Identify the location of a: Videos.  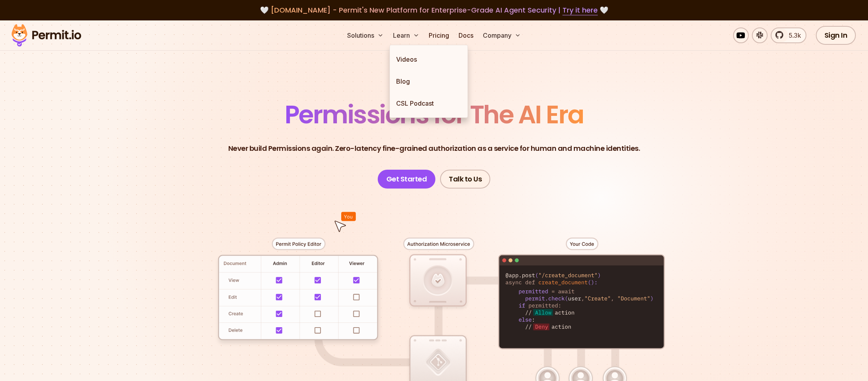
(429, 59).